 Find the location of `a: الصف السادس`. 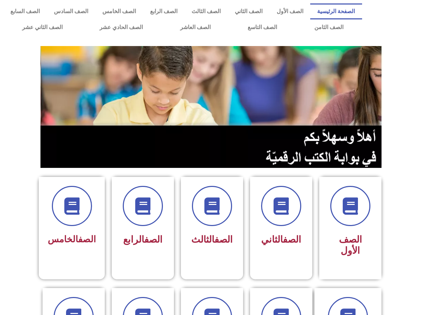

a: الصف السادس is located at coordinates (71, 11).